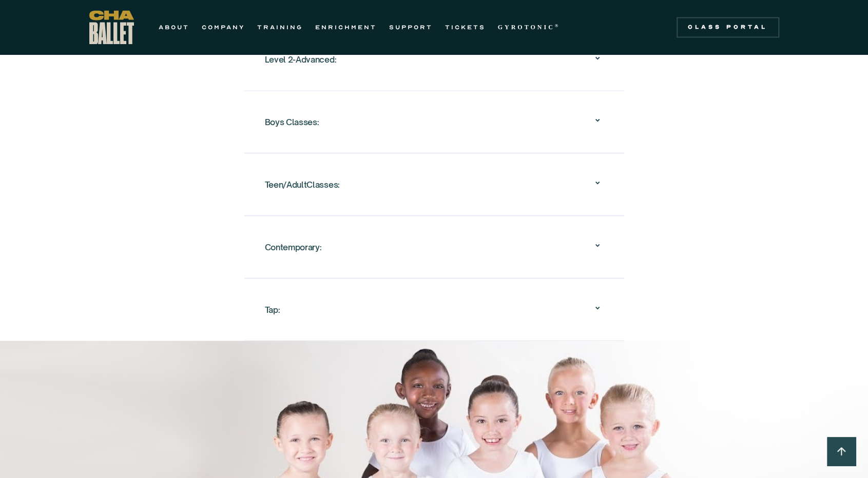 This screenshot has height=478, width=868. Describe the element at coordinates (346, 27) in the screenshot. I see `a: ENRICHMENT` at that location.